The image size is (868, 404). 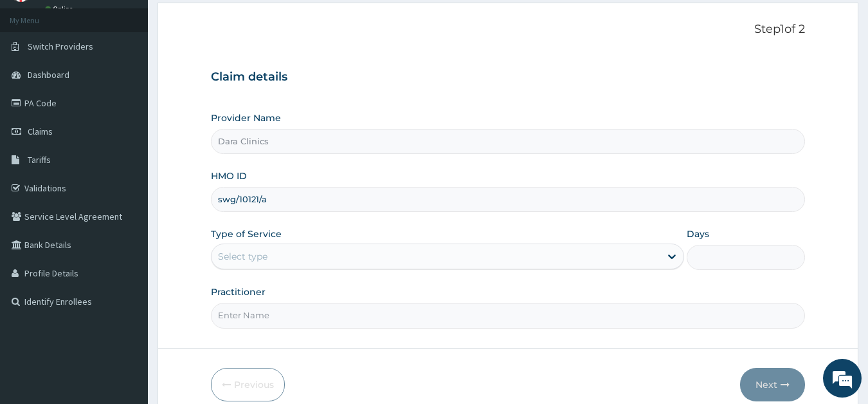 What do you see at coordinates (229, 176) in the screenshot?
I see `label: HMO ID` at bounding box center [229, 176].